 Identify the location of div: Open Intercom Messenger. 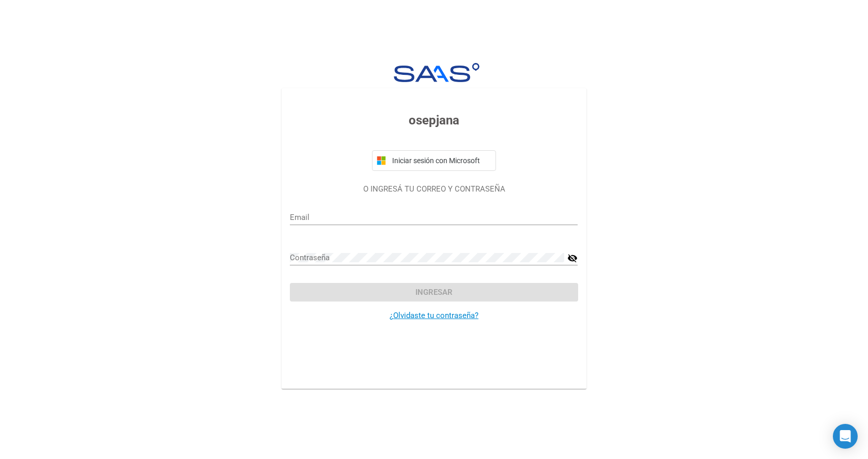
(845, 437).